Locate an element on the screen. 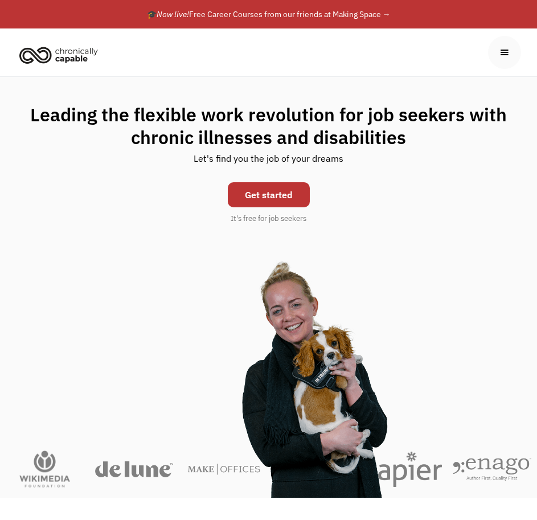 The width and height of the screenshot is (537, 520). img: Chronically Capable logo is located at coordinates (59, 55).